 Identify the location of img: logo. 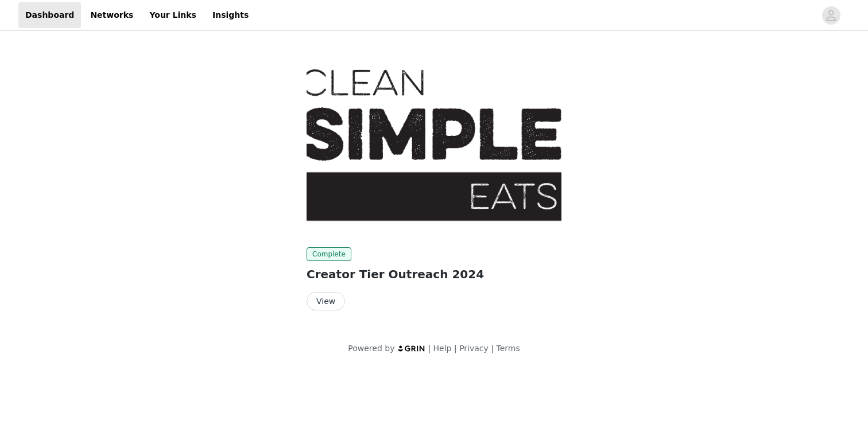
(412, 349).